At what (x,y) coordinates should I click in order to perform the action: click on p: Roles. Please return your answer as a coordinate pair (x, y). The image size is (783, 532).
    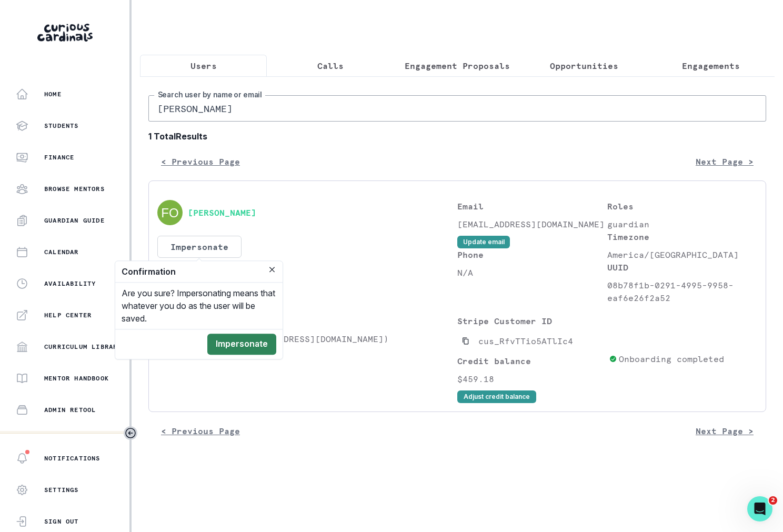
    Looking at the image, I should click on (682, 206).